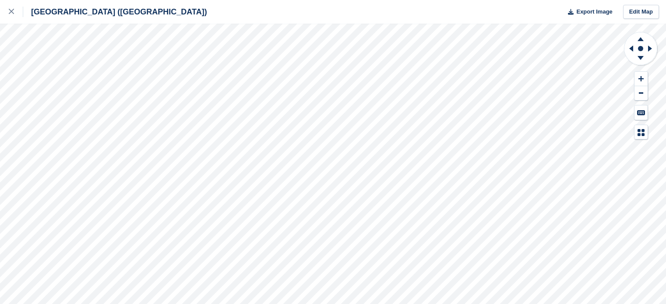  Describe the element at coordinates (641, 132) in the screenshot. I see `button: Map Legend` at that location.